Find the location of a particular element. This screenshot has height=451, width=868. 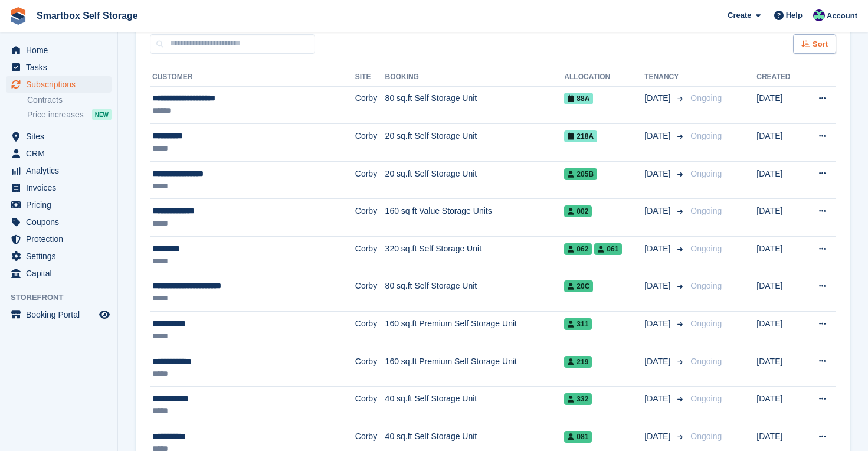

span: 061 is located at coordinates (608, 249).